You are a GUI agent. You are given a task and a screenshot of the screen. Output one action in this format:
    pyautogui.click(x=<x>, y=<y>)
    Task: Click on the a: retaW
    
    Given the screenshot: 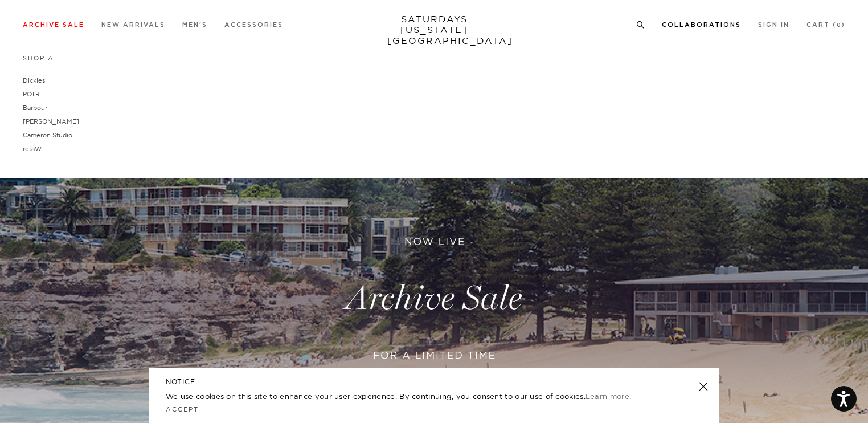 What is the action you would take?
    pyautogui.click(x=32, y=148)
    